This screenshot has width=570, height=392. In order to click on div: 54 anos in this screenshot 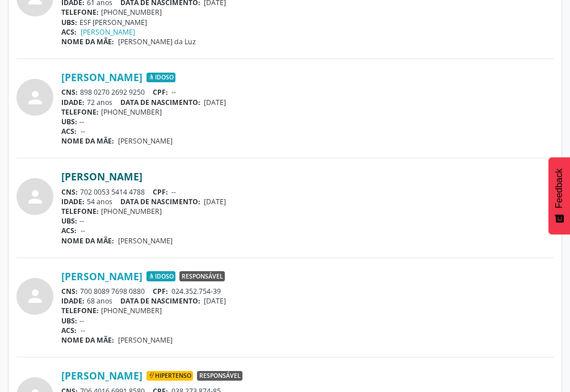, I will do `click(307, 202)`.